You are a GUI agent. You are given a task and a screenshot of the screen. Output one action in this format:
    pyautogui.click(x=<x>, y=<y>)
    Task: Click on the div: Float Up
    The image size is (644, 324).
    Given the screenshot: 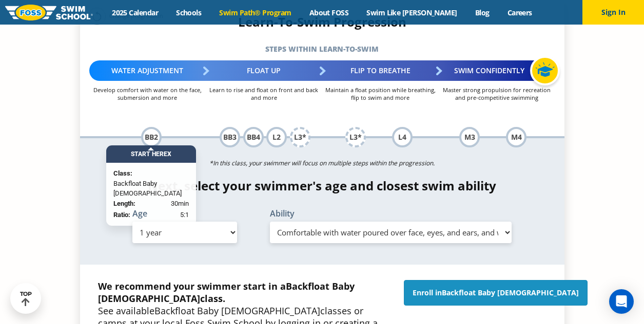 What is the action you would take?
    pyautogui.click(x=264, y=70)
    